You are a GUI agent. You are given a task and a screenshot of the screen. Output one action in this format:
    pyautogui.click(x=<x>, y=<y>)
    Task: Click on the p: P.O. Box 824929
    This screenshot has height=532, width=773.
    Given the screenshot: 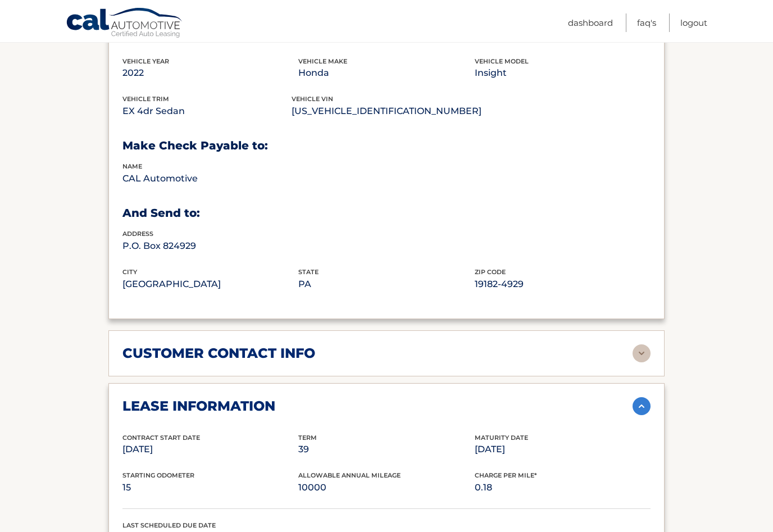 What is the action you would take?
    pyautogui.click(x=210, y=246)
    